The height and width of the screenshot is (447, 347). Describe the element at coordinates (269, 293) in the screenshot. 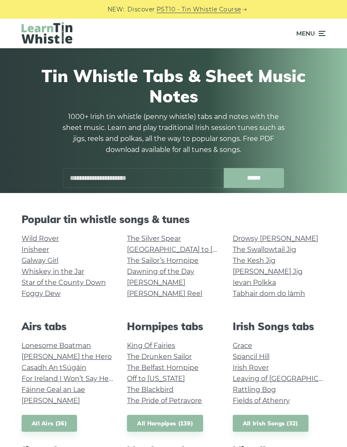

I see `a: Tabhair dom do lámh` at that location.